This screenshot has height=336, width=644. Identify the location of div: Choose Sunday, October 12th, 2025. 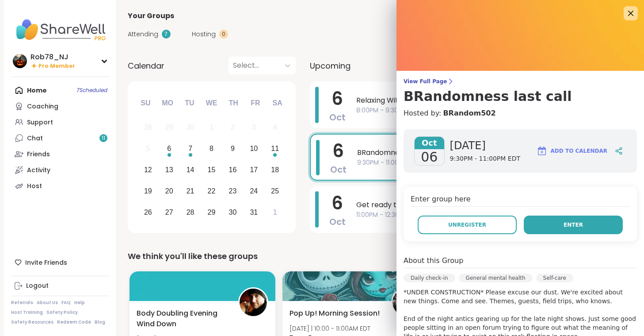
(148, 170).